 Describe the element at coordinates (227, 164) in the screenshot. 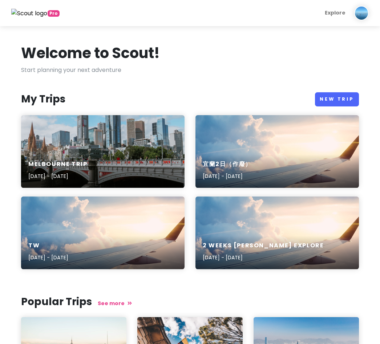

I see `h6: 宜蘭2日（作廢）` at that location.